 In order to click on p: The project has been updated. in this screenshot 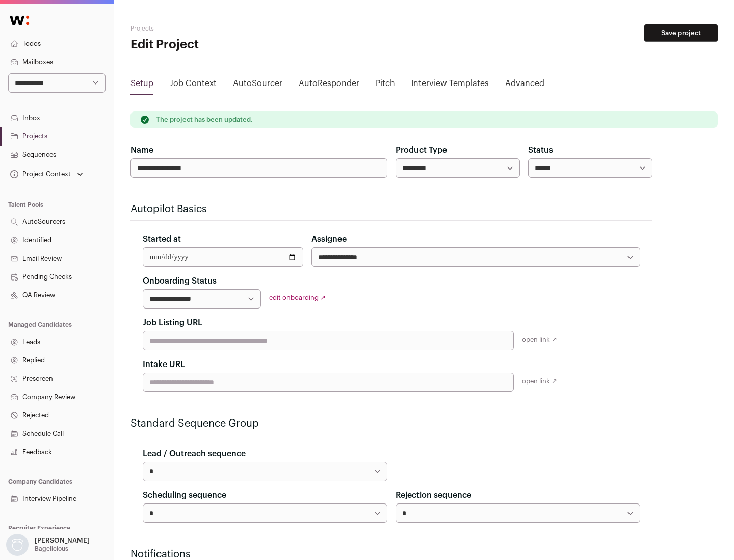, I will do `click(204, 119)`.